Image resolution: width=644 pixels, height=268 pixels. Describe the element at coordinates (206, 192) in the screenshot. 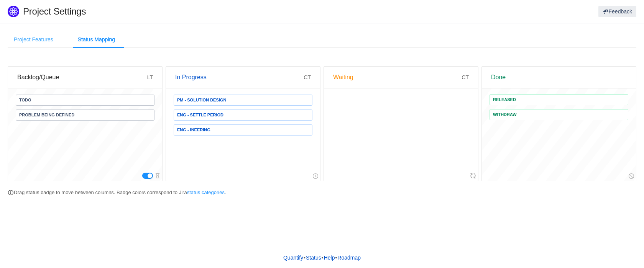

I see `a: status categories` at that location.